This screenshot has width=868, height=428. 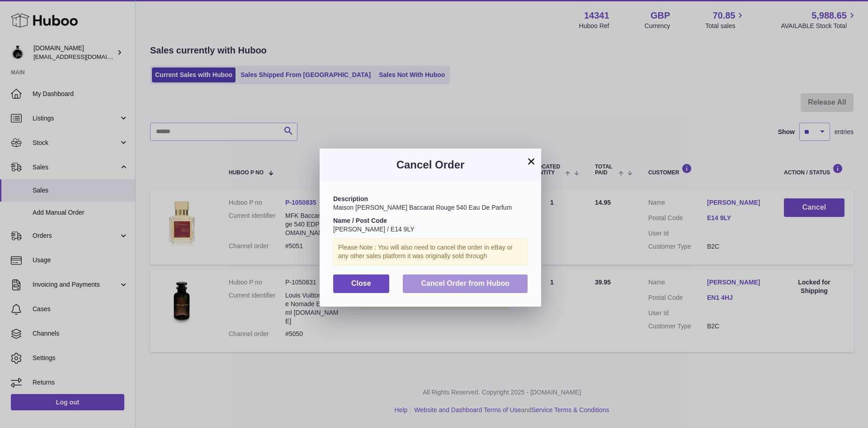 What do you see at coordinates (361, 283) in the screenshot?
I see `button: Close` at bounding box center [361, 283].